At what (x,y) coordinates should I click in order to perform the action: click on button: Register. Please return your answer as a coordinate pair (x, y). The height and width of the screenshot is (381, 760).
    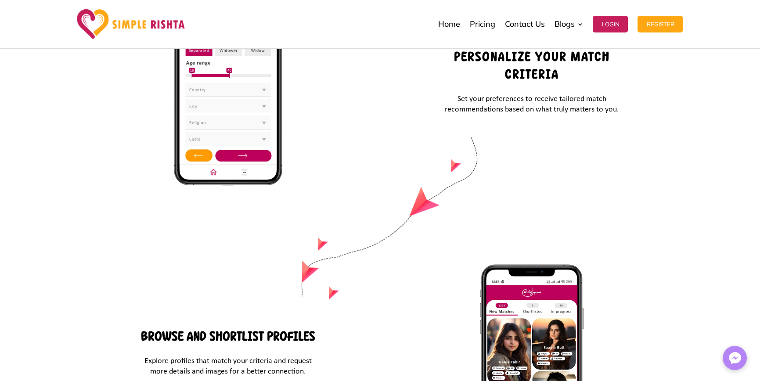
    Looking at the image, I should click on (660, 24).